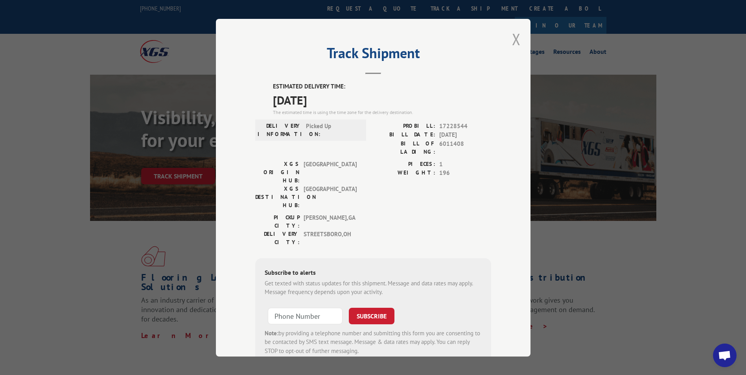  What do you see at coordinates (371, 316) in the screenshot?
I see `button: SUBSCRIBE` at bounding box center [371, 316].